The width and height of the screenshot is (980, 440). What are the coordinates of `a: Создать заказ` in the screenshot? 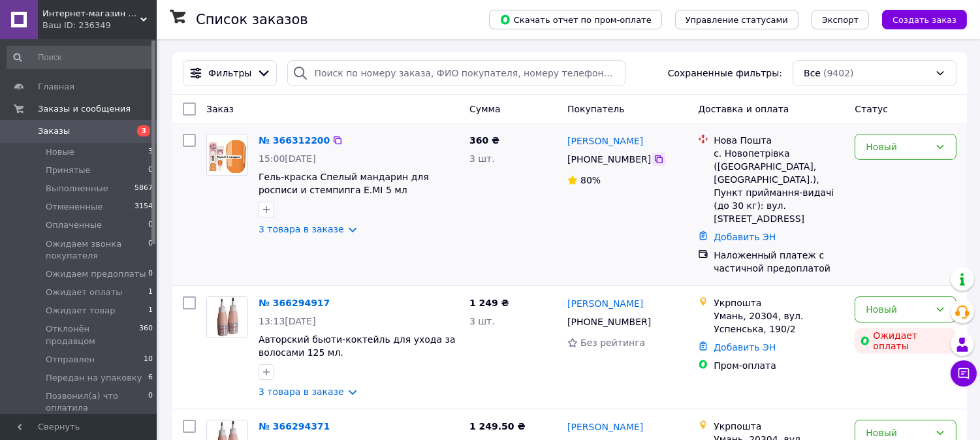 It's located at (918, 19).